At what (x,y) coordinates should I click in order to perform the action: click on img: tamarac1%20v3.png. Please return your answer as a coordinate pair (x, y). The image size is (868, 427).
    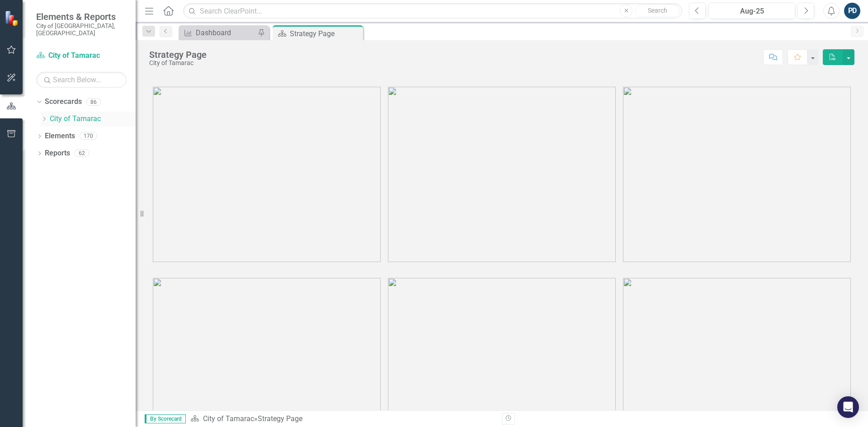
    Looking at the image, I should click on (266, 174).